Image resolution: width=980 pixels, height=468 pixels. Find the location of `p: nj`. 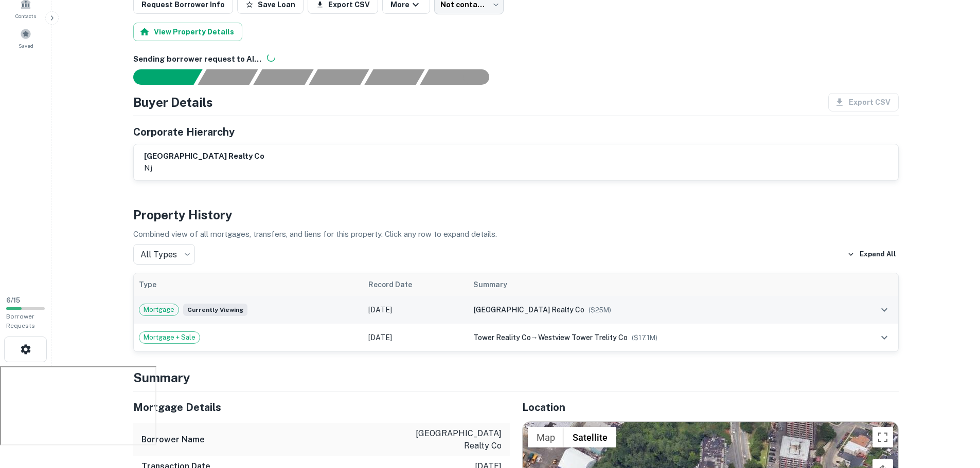

p: nj is located at coordinates (205, 168).